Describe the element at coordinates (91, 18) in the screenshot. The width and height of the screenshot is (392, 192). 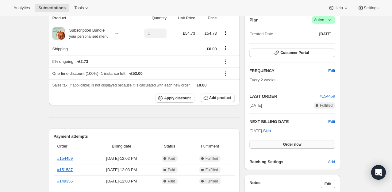
I see `th: Product` at that location.